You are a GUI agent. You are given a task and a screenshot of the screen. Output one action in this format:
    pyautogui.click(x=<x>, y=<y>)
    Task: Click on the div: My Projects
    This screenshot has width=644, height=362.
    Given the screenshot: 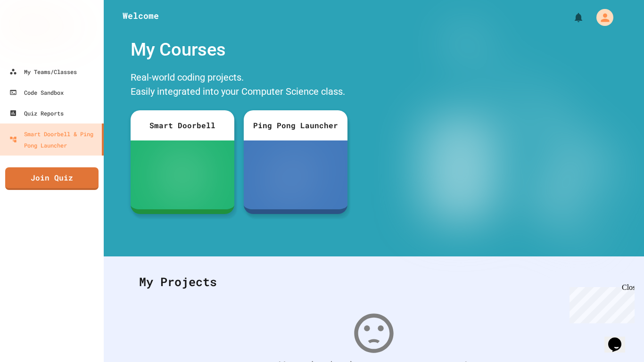 What is the action you would take?
    pyautogui.click(x=374, y=282)
    